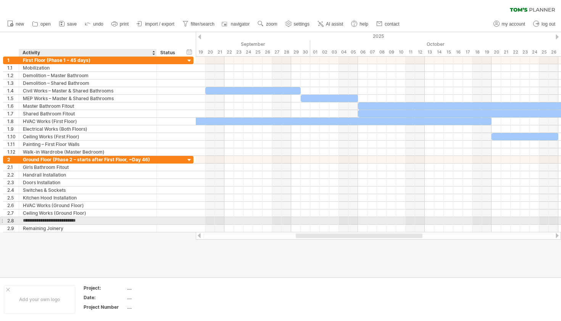 Image resolution: width=561 pixels, height=321 pixels. What do you see at coordinates (13, 91) in the screenshot?
I see `div: 1.4` at bounding box center [13, 91].